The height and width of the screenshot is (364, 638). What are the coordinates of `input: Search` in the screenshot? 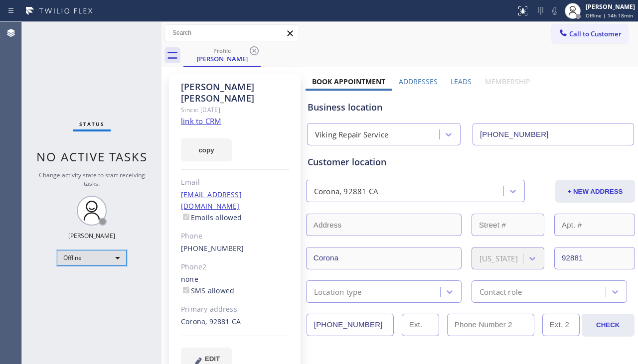 It's located at (232, 33).